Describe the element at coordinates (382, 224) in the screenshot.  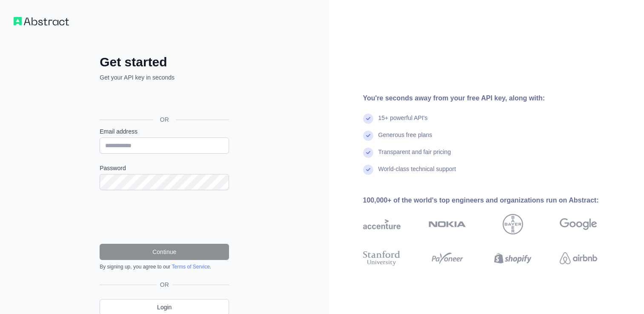
I see `img: accenture` at that location.